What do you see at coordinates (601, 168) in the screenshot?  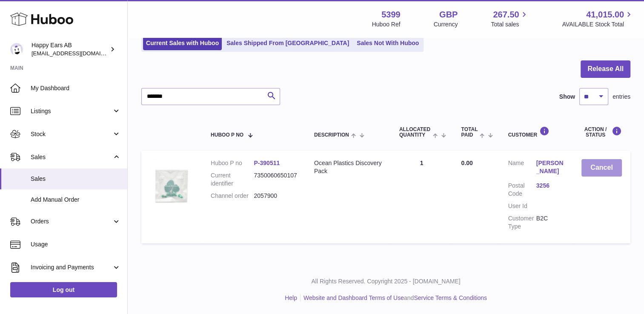 I see `button: Cancel` at bounding box center [601, 168].